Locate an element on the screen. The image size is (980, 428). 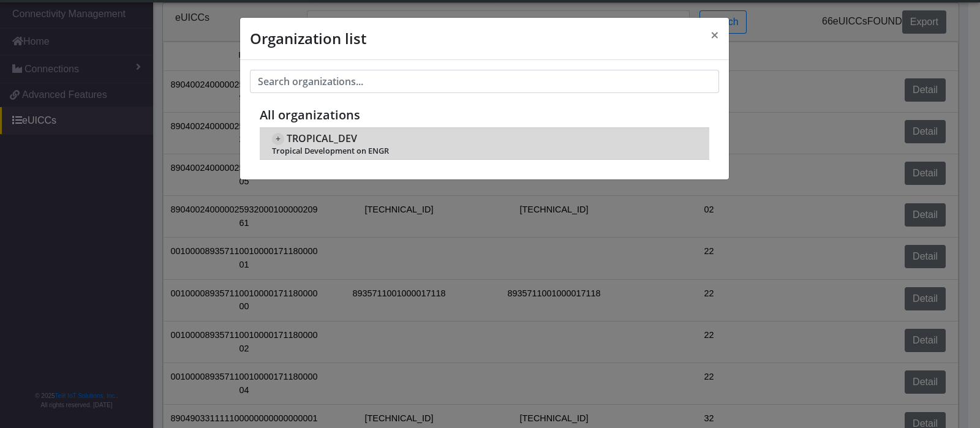
span: Tropical Development on ENGR is located at coordinates (484, 151).